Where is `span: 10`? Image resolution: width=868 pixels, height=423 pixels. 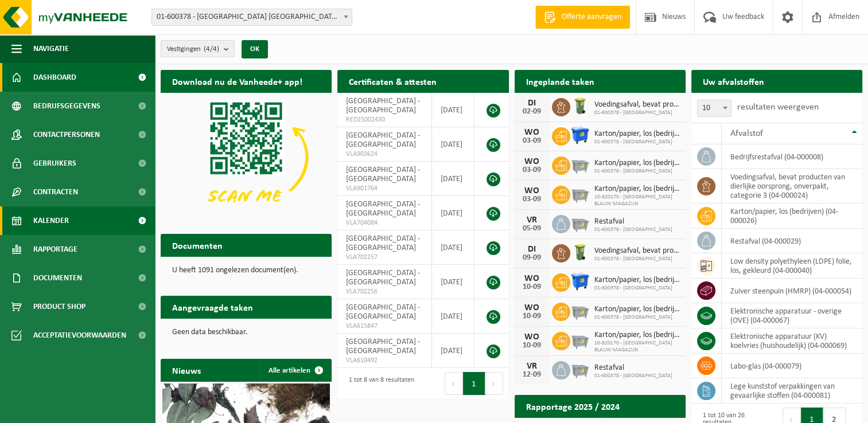
span: 10 is located at coordinates (714, 109).